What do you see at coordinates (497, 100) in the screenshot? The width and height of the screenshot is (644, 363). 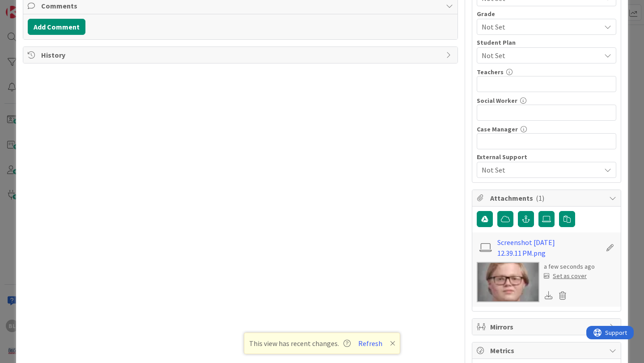 I see `label: Social Worker` at bounding box center [497, 100].